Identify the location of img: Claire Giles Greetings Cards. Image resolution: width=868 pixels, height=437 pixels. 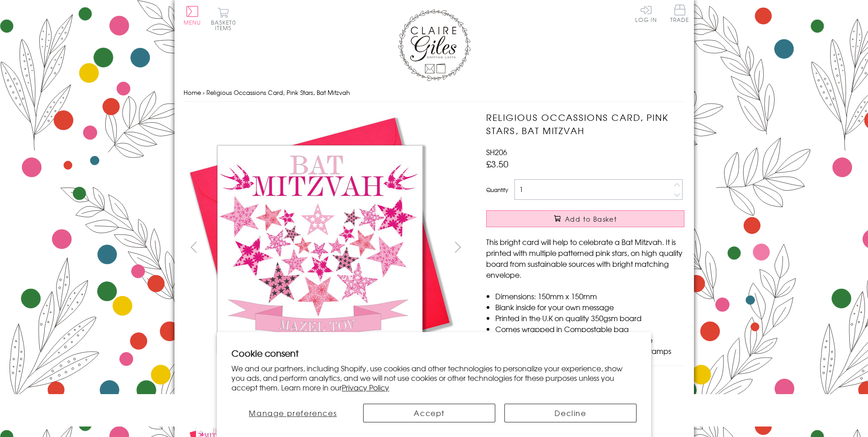
(435, 45).